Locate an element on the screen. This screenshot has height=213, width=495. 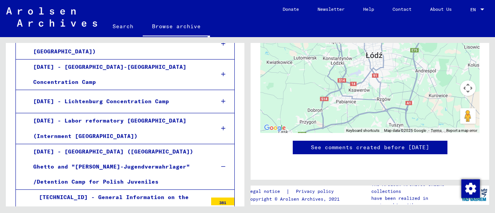
img: Change consent is located at coordinates (471, 189).